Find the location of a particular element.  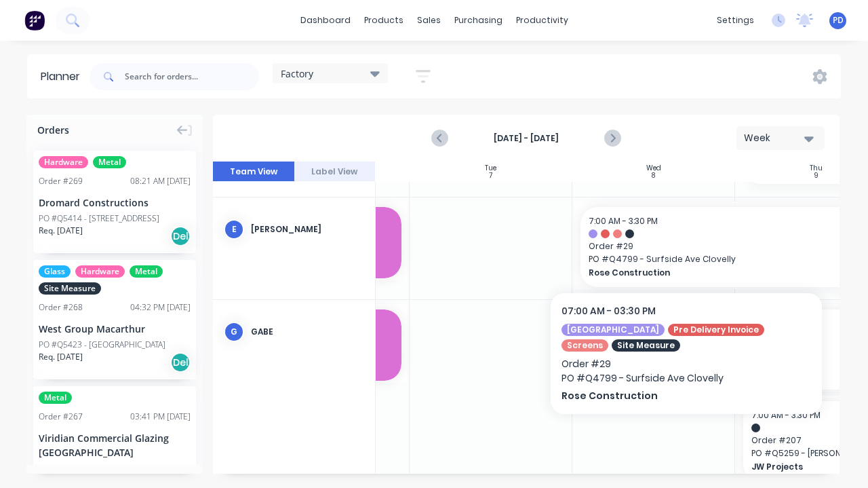

div: Week is located at coordinates (776, 138).